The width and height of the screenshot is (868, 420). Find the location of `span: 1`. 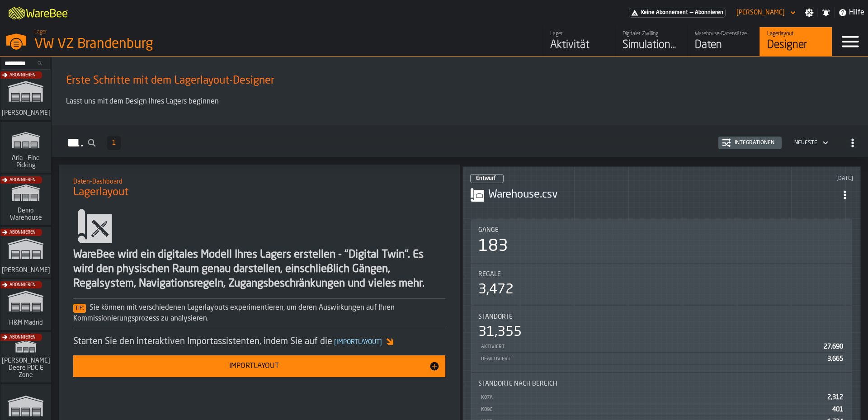

span: 1 is located at coordinates (114, 143).